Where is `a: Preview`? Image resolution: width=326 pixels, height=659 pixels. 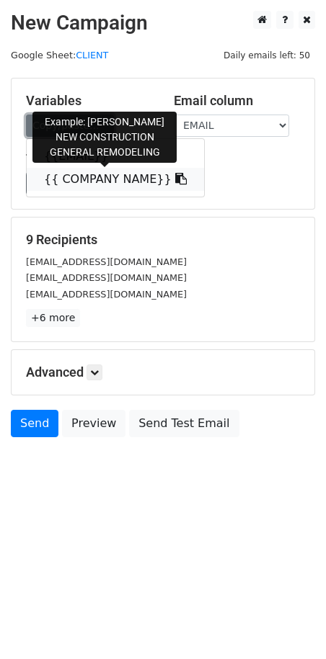
a: Preview is located at coordinates (94, 424).